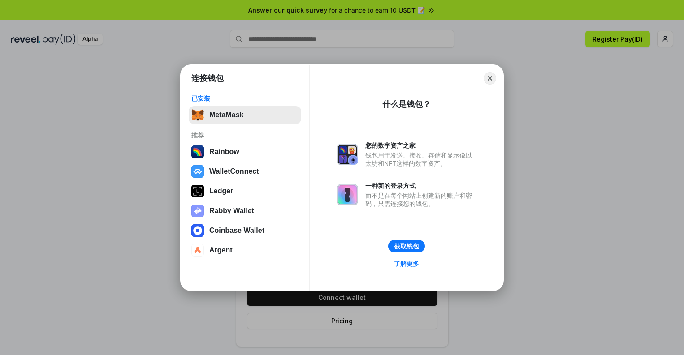 This screenshot has width=684, height=355. I want to click on div: Coinbase Wallet, so click(237, 231).